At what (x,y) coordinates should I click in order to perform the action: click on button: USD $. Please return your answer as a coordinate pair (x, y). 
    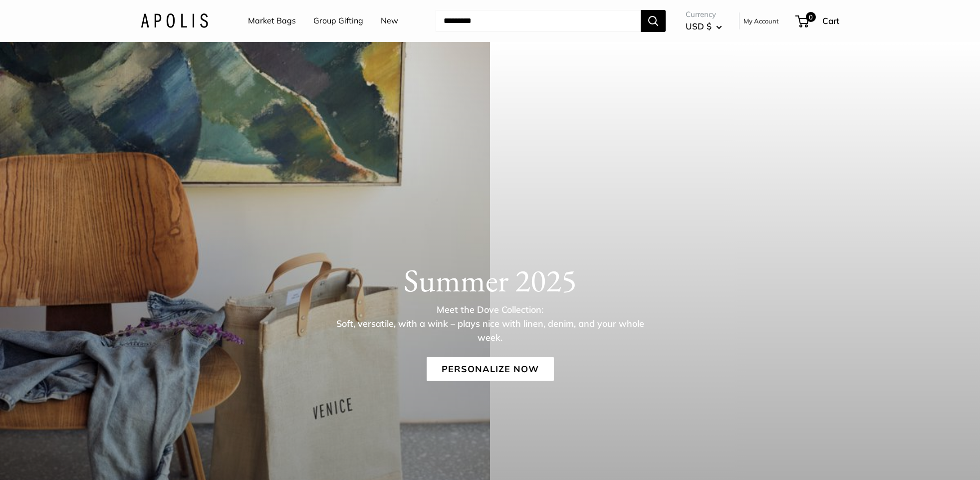
    Looking at the image, I should click on (704, 26).